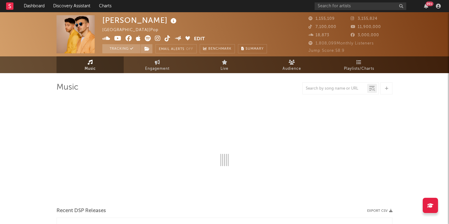 This screenshot has height=224, width=449. Describe the element at coordinates (364, 35) in the screenshot. I see `span: 3,000,000` at that location.